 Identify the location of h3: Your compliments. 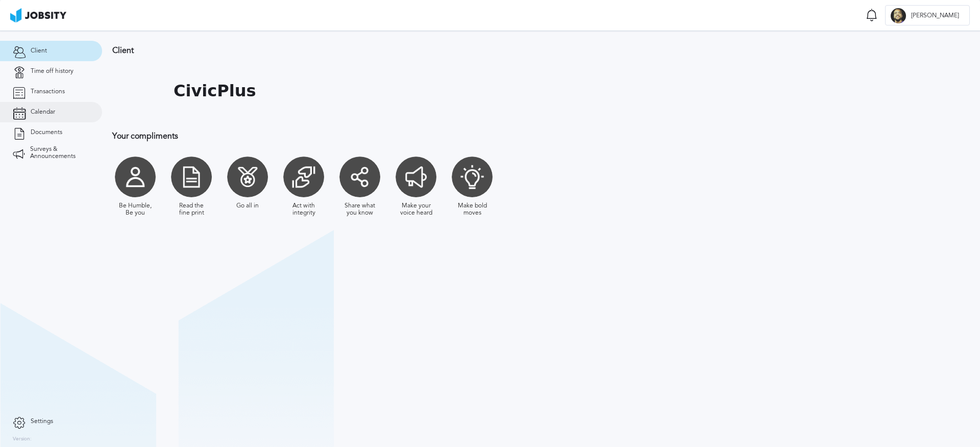
(389, 137).